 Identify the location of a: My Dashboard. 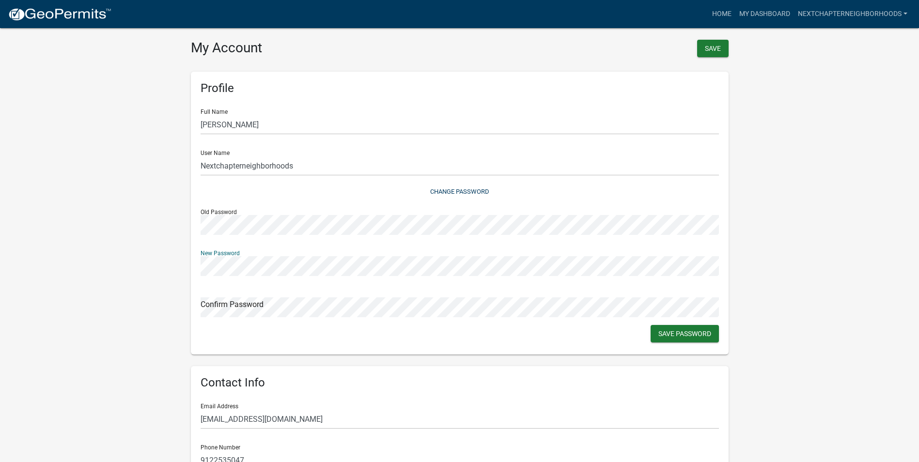
(764, 14).